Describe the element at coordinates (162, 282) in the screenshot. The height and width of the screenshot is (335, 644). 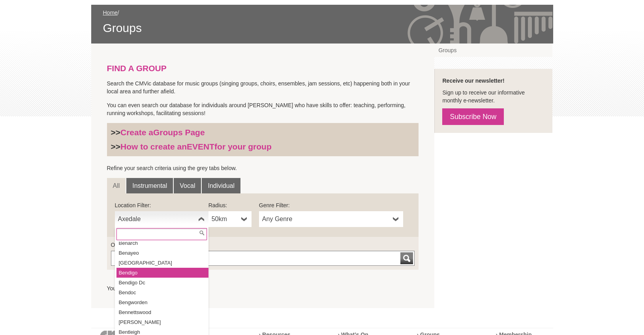
I see `li: Bendigo Dc` at that location.